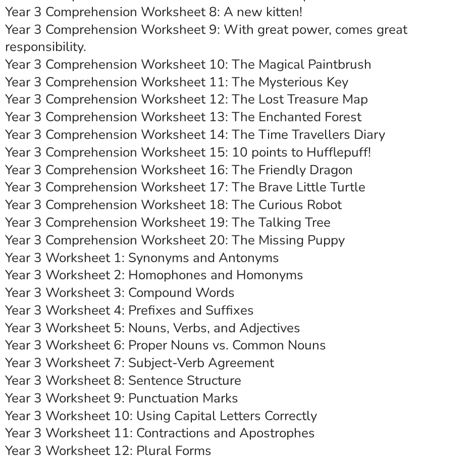 The image size is (476, 460). Describe the element at coordinates (206, 38) in the screenshot. I see `a: Year 3 Comprehension Worksheet 9: With great power, comes great responsibility.` at that location.